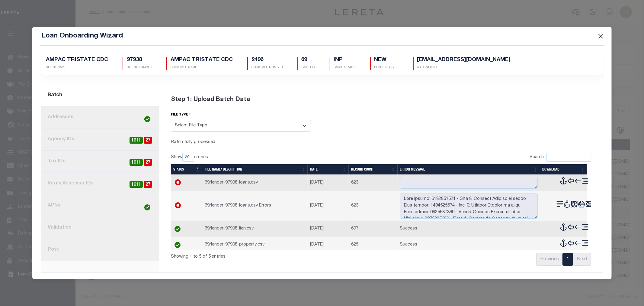 This screenshot has height=306, width=644. Describe the element at coordinates (139, 60) in the screenshot. I see `h5: 97938` at that location.